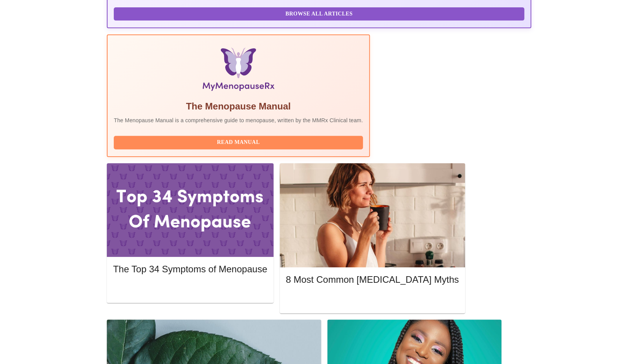 The width and height of the screenshot is (638, 364). What do you see at coordinates (319, 14) in the screenshot?
I see `button: Browse All Articles` at bounding box center [319, 14].